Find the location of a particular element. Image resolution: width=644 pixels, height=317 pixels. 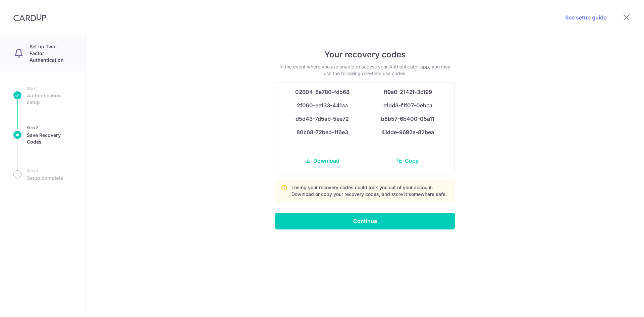

p: Losing your recovery codes could lock you out of your account. Download or copy your recovery cod... is located at coordinates (370, 191).